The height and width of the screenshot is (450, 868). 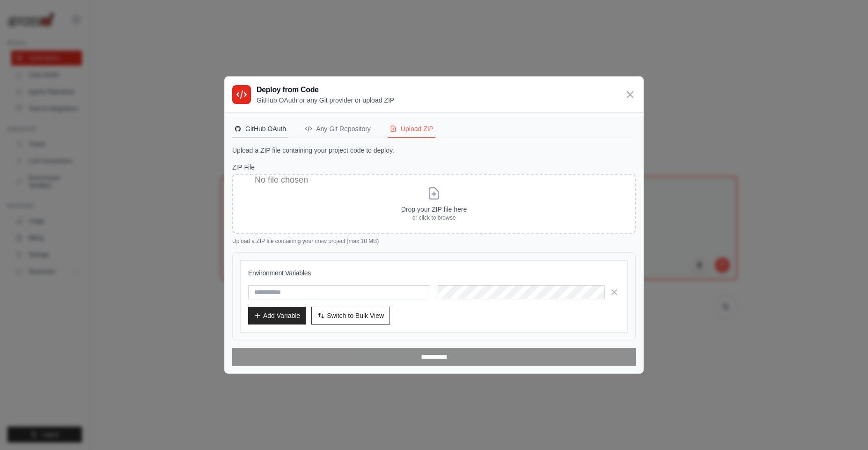 I want to click on button: Switch to Bulk View, so click(x=350, y=316).